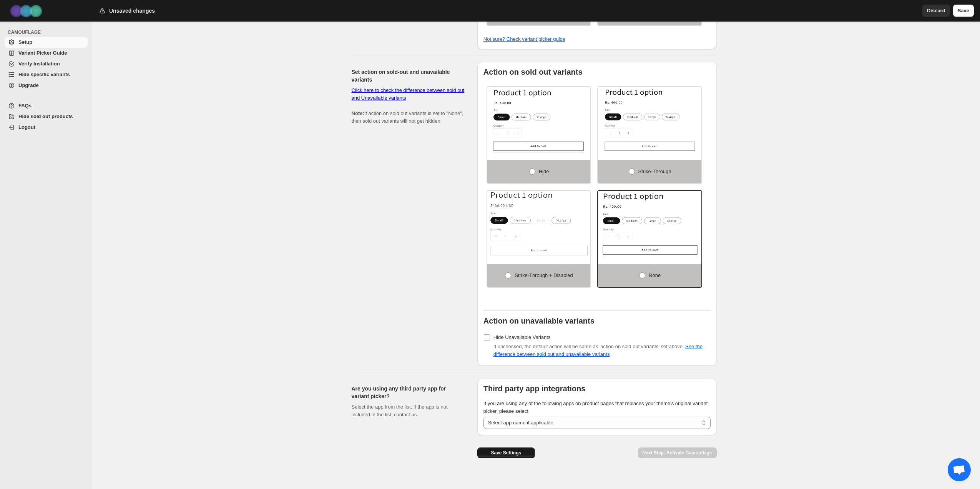 This screenshot has height=489, width=980. I want to click on h2: Unsaved changes, so click(132, 10).